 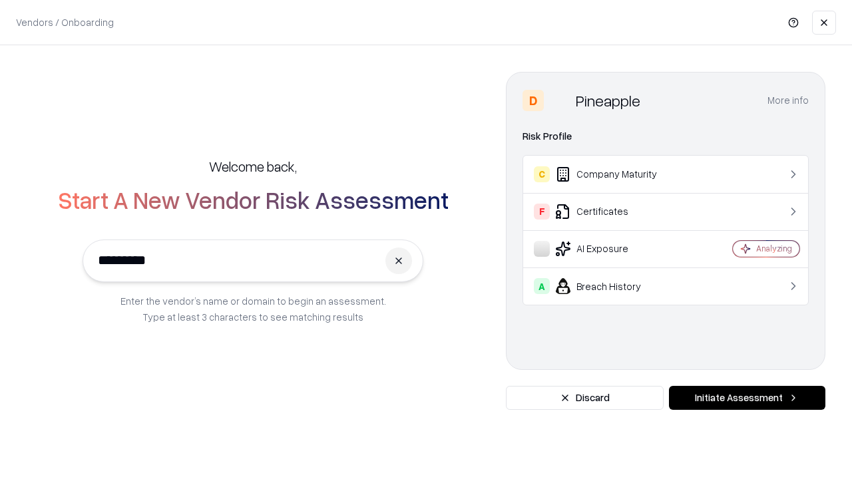 I want to click on div: Analyzing, so click(x=774, y=248).